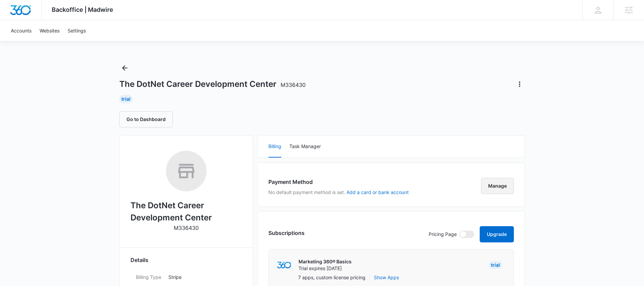 The image size is (644, 286). I want to click on span: Details, so click(139, 260).